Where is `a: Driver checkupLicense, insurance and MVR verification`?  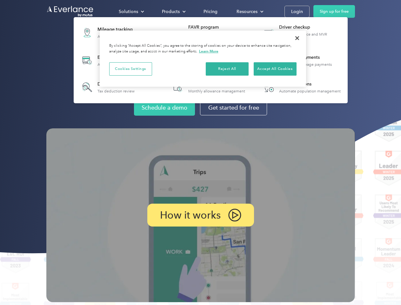
a: Driver checkupLicense, insurance and MVR verification is located at coordinates (302, 32).